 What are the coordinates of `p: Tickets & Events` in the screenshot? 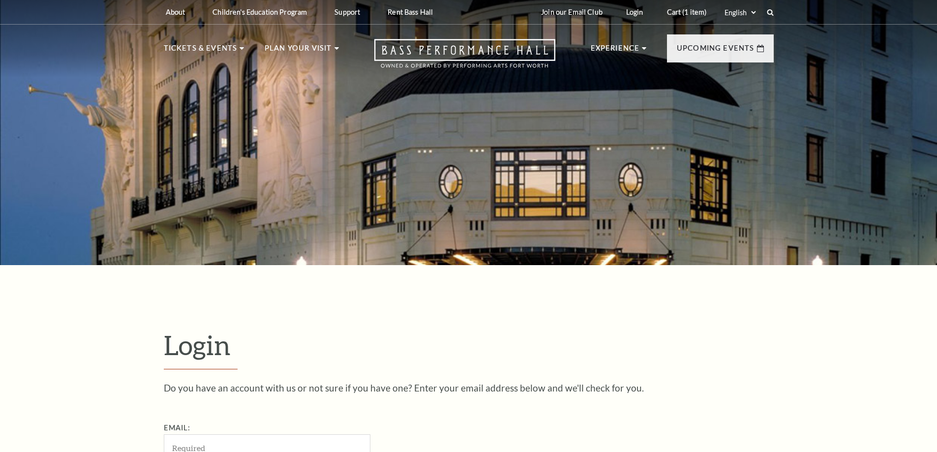 It's located at (201, 51).